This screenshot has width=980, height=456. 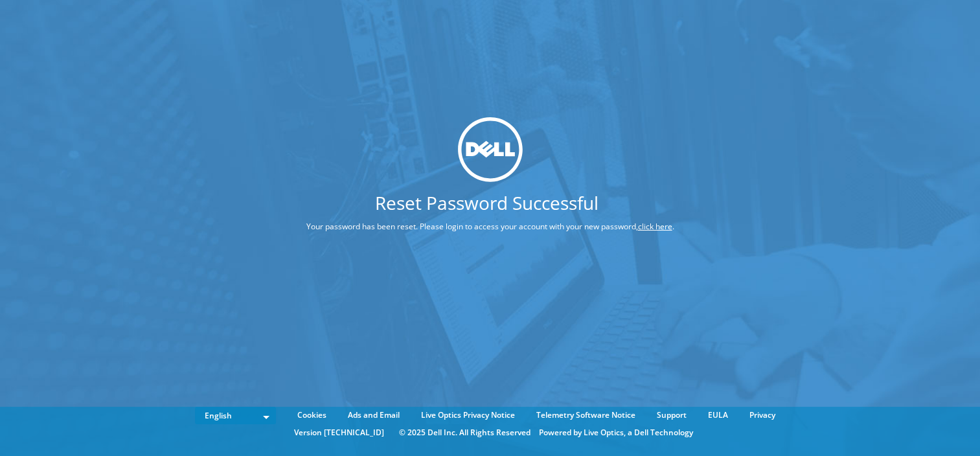 I want to click on li: © 2025 Dell Inc. All Rights Reserved, so click(x=464, y=433).